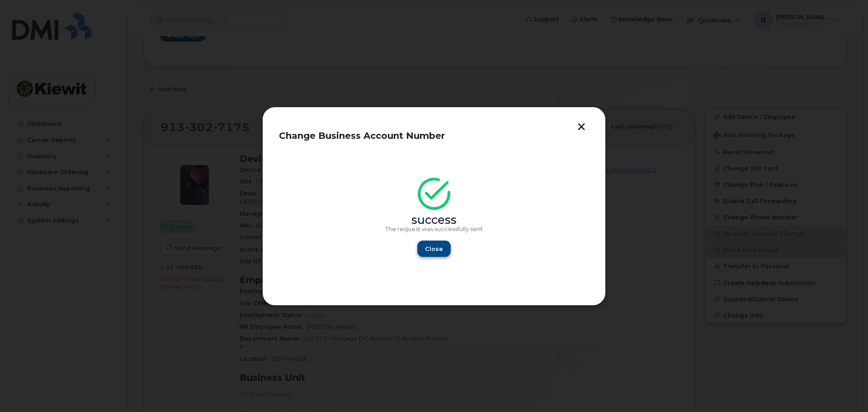 The width and height of the screenshot is (868, 412). Describe the element at coordinates (434, 220) in the screenshot. I see `div: success` at that location.